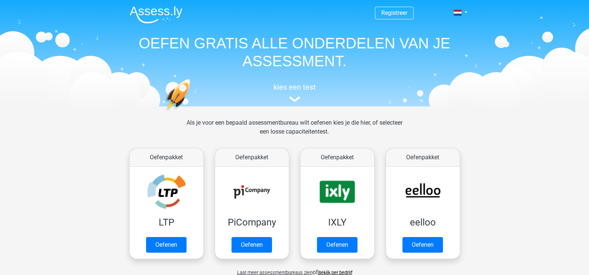  Describe the element at coordinates (394, 13) in the screenshot. I see `a: Registreer` at that location.